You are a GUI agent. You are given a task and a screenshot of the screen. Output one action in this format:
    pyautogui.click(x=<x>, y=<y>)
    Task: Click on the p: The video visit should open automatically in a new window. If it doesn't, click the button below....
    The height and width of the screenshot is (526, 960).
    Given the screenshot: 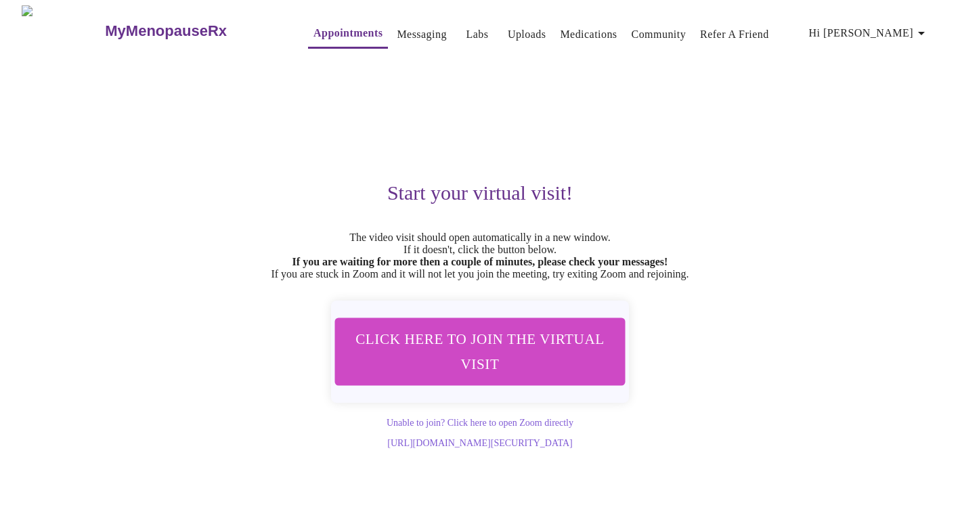 What is the action you would take?
    pyautogui.click(x=480, y=256)
    